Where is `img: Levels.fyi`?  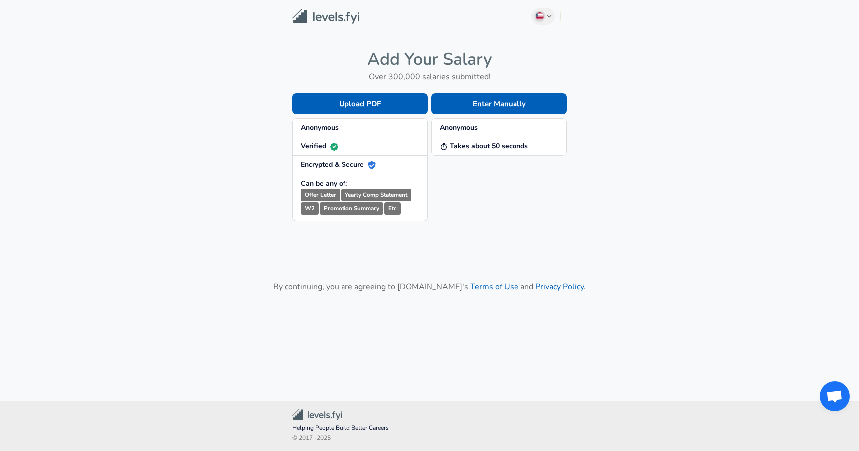 img: Levels.fyi is located at coordinates (325, 16).